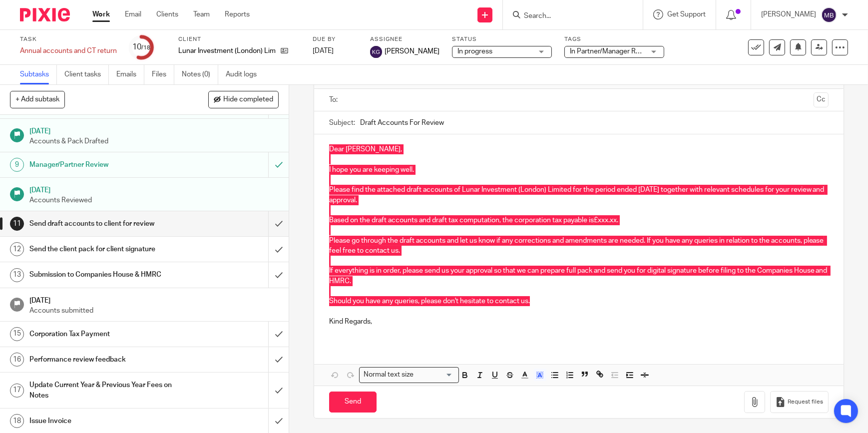  Describe the element at coordinates (17, 334) in the screenshot. I see `div: 15` at that location.